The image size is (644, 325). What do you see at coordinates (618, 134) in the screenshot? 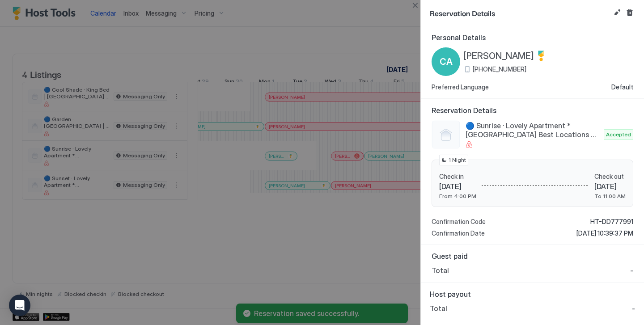
I see `span: Accepted` at bounding box center [618, 134].